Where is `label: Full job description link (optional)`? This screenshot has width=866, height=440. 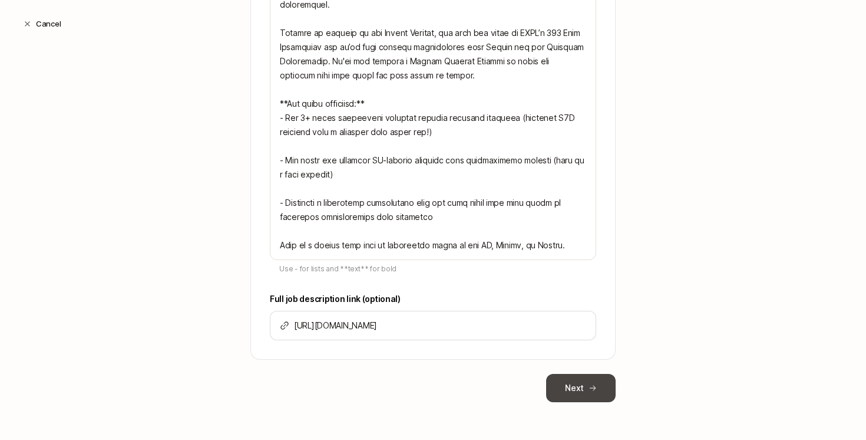
label: Full job description link (optional) is located at coordinates (433, 299).